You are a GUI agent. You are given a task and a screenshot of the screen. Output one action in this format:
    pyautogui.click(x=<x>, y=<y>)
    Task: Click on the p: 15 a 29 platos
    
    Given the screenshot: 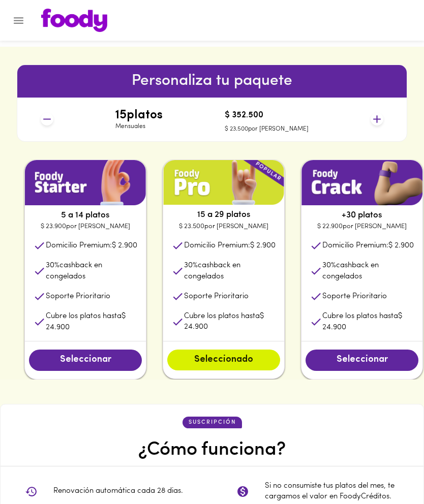 What is the action you would take?
    pyautogui.click(x=224, y=215)
    